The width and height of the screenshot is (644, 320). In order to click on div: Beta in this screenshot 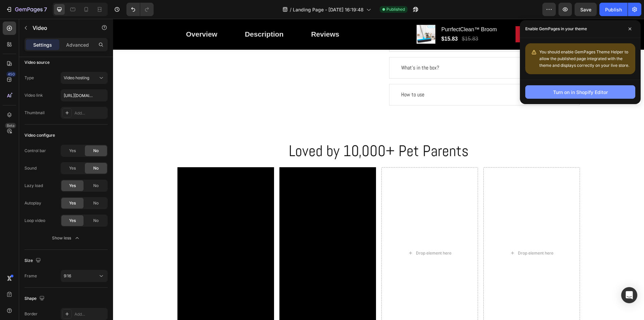, I will do `click(10, 126)`.